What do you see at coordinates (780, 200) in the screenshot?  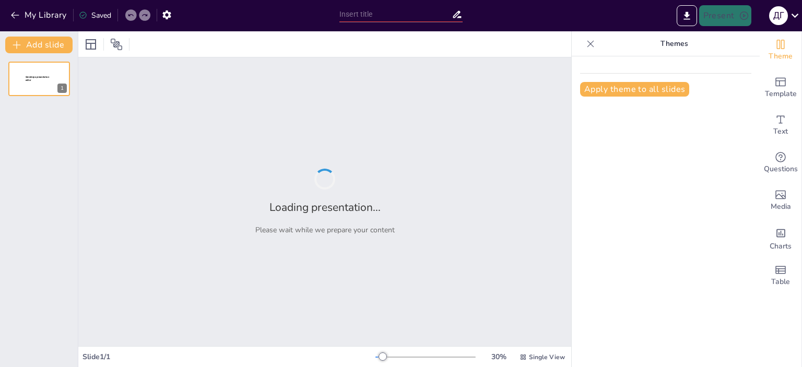 I see `div: Add images, graphics, shapes or video` at bounding box center [780, 200].